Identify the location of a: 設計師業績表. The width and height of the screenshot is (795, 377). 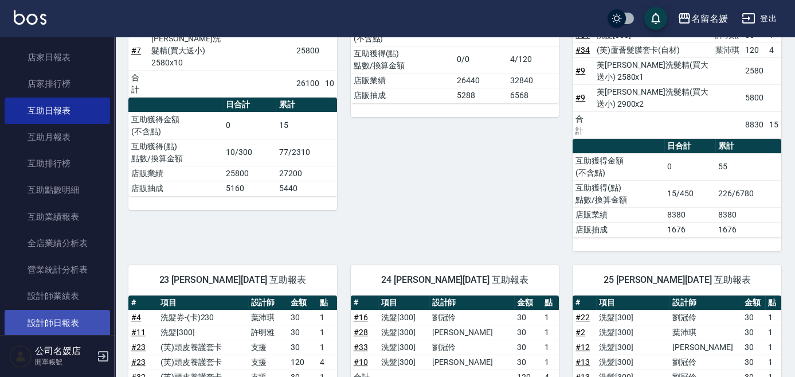
(57, 296).